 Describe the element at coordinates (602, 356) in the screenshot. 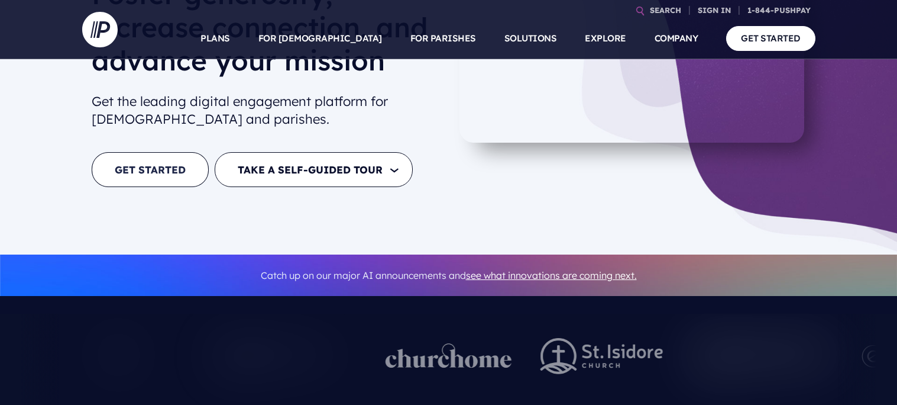

I see `img: pp_logos_2` at that location.